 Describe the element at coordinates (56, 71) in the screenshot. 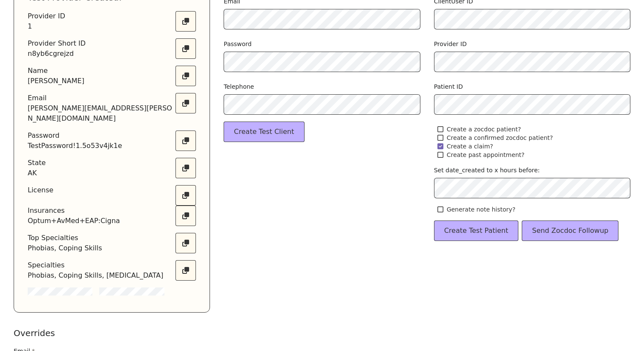

I see `div: Name` at that location.